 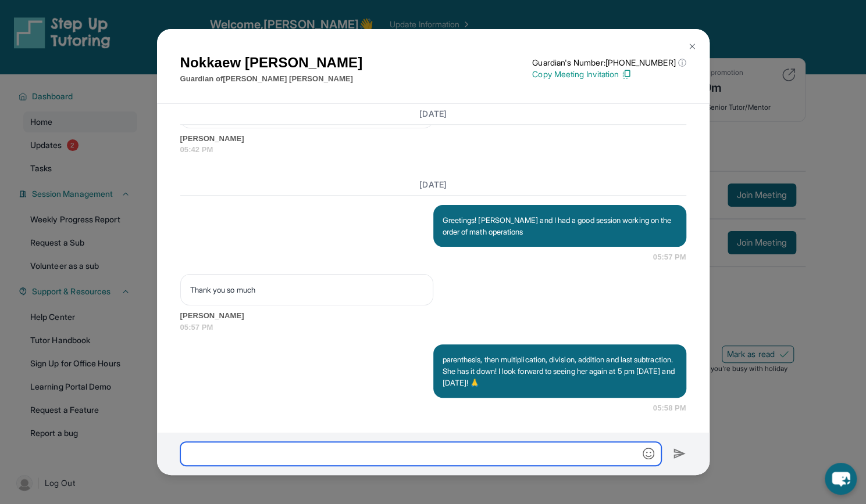 What do you see at coordinates (679, 454) in the screenshot?
I see `img: Send icon` at bounding box center [679, 454].